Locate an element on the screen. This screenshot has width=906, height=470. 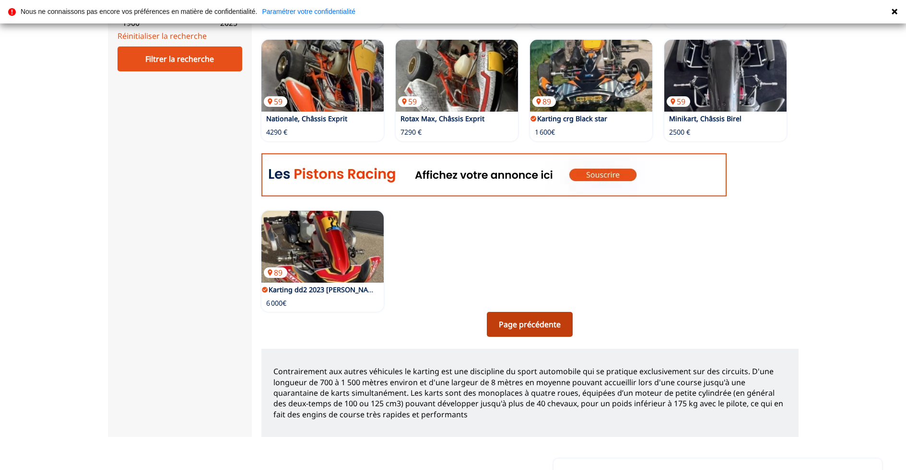
img: Nationale, Châssis Exprit is located at coordinates (322, 76).